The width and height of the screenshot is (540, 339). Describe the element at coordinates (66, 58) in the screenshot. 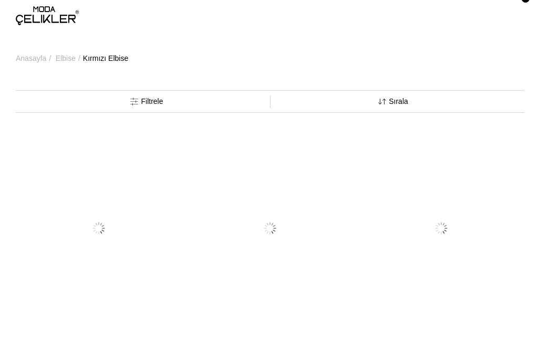

I see `a: Elbise` at that location.